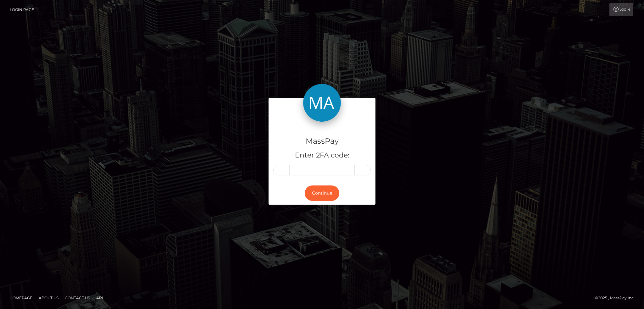 This screenshot has width=644, height=309. Describe the element at coordinates (322, 141) in the screenshot. I see `h4: MassPay` at that location.